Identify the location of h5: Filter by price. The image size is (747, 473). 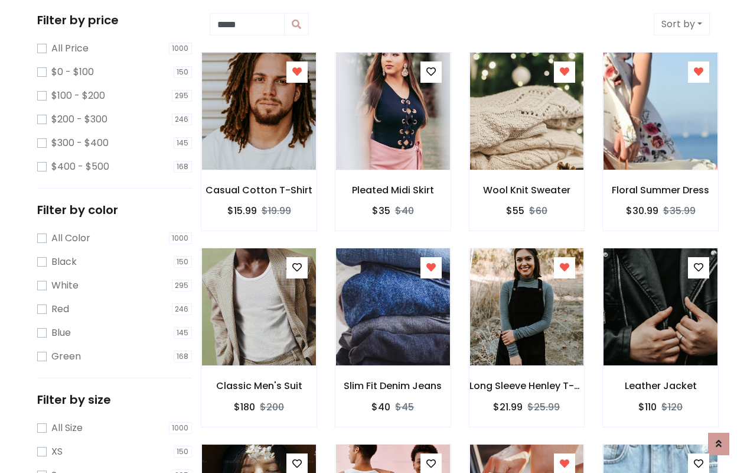
(115, 20).